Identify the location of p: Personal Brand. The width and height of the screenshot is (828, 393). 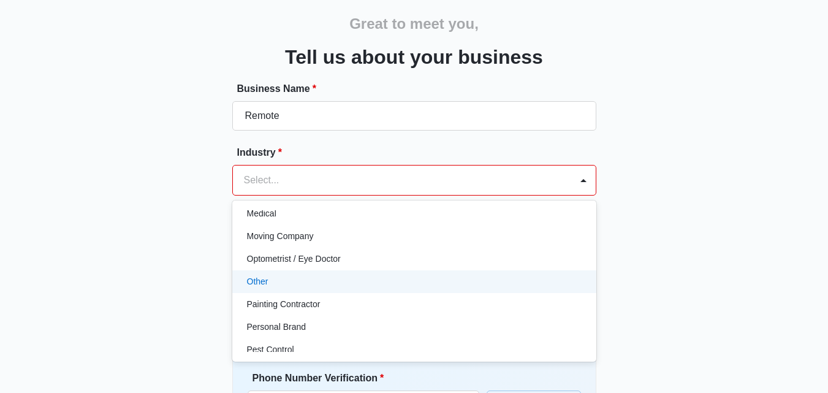
(276, 327).